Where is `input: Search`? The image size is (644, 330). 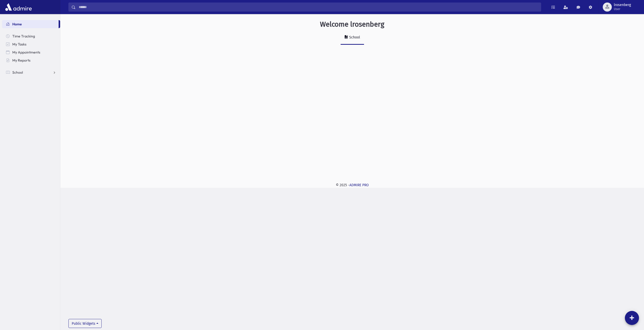
input: Search is located at coordinates (308, 7).